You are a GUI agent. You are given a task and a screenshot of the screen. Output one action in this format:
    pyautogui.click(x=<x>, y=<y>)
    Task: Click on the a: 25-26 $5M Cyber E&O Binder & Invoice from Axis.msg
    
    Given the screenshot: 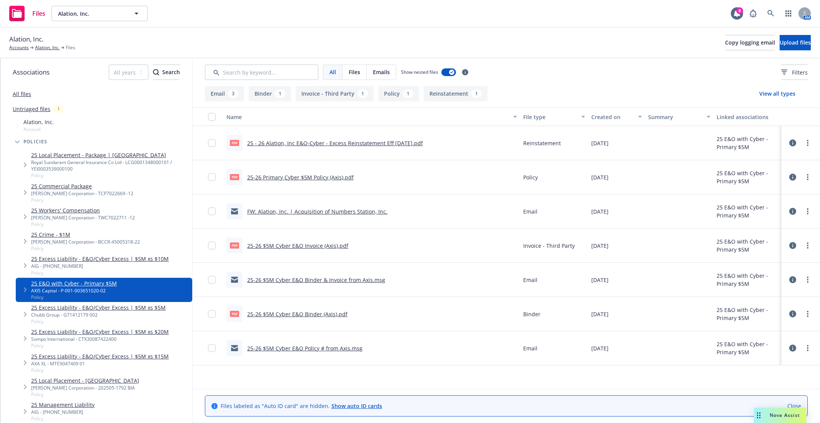 What is the action you would take?
    pyautogui.click(x=316, y=280)
    